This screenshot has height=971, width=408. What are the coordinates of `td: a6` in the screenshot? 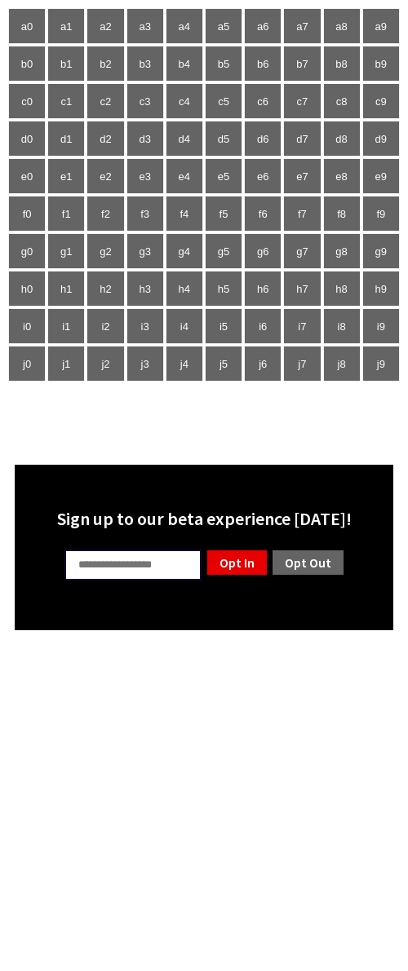 It's located at (263, 26).